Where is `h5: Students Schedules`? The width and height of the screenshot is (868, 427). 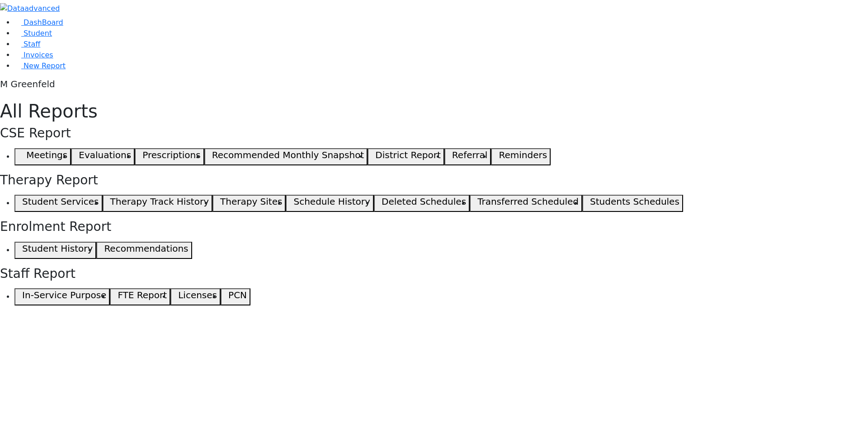 h5: Students Schedules is located at coordinates (634, 202).